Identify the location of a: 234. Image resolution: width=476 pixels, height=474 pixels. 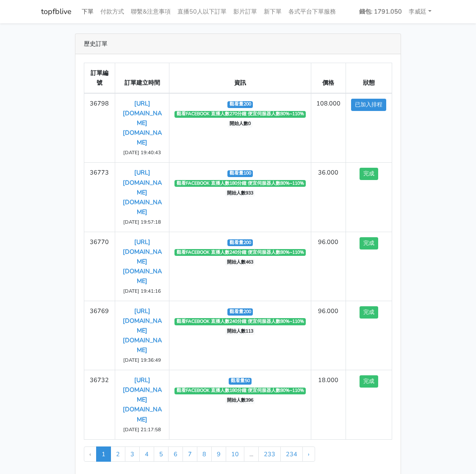
(292, 454).